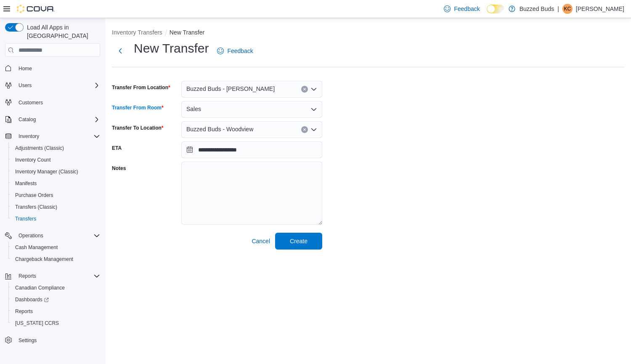 The height and width of the screenshot is (364, 631). I want to click on label: Notes, so click(118, 168).